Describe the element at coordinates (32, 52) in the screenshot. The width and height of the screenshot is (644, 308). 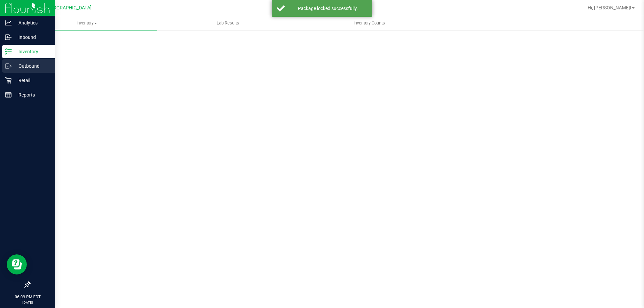
I see `p: Inventory` at that location.